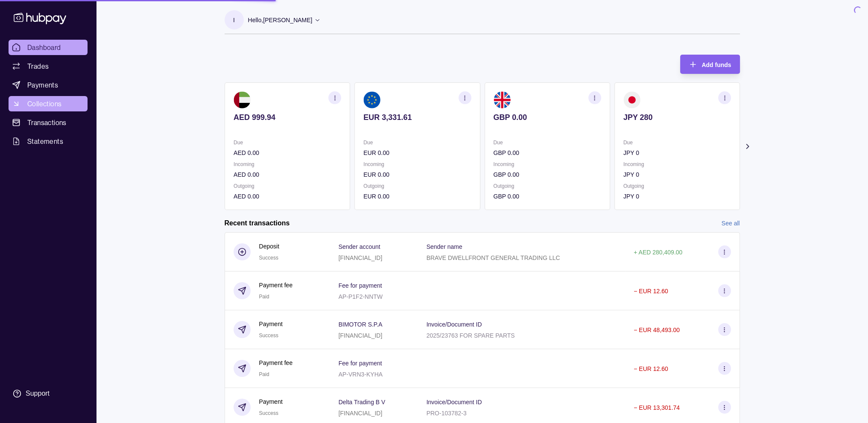 The width and height of the screenshot is (868, 423). I want to click on a: Statements, so click(48, 141).